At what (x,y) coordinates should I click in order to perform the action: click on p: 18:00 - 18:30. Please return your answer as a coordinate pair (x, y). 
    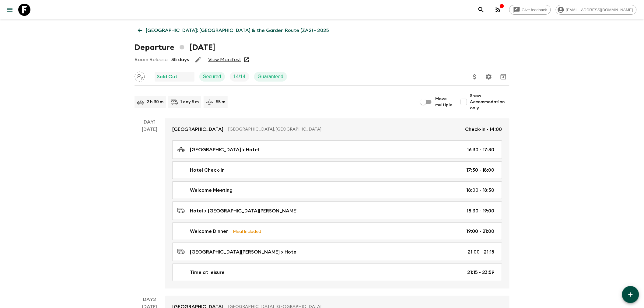
    Looking at the image, I should click on (480, 191).